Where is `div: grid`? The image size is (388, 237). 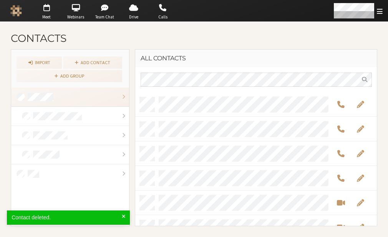
div: grid is located at coordinates (256, 159).